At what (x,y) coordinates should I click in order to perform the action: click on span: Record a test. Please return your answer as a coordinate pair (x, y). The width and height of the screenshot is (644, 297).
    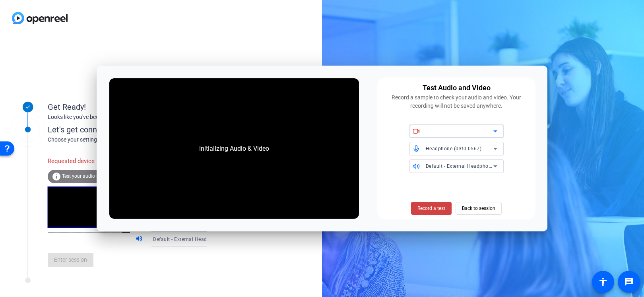
    Looking at the image, I should click on (431, 208).